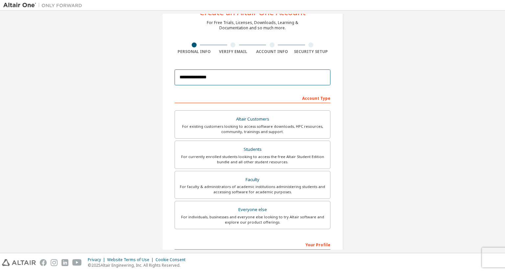 The image size is (505, 272). What do you see at coordinates (19, 262) in the screenshot?
I see `img: altair_logo.svg` at bounding box center [19, 262].